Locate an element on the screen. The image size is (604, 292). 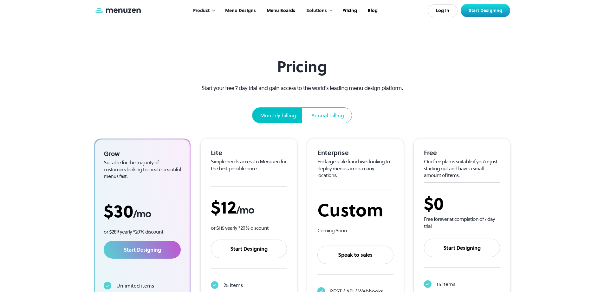
a: Log In is located at coordinates (443, 11).